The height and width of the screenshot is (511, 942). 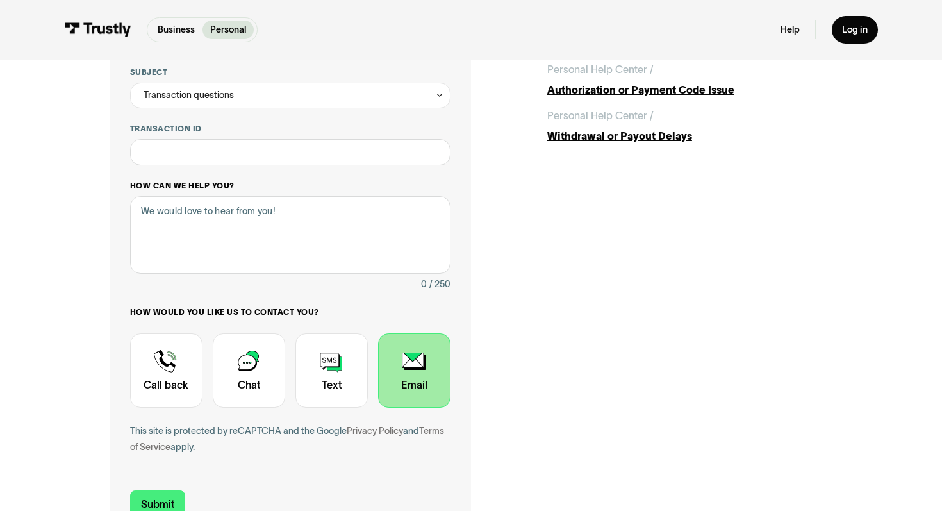 I want to click on div: Log in, so click(x=855, y=29).